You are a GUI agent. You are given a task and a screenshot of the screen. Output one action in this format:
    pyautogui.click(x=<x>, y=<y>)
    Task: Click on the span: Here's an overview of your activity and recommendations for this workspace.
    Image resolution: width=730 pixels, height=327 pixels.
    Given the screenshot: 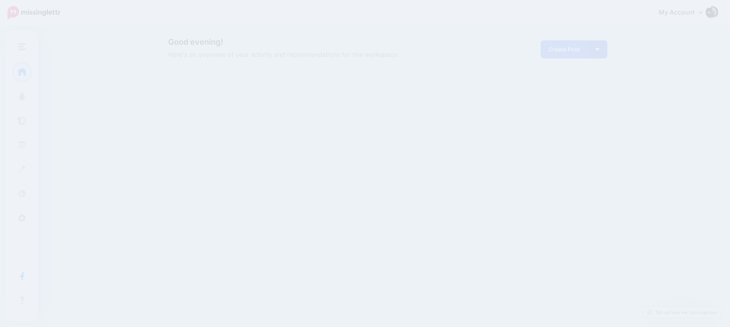 What is the action you would take?
    pyautogui.click(x=312, y=55)
    